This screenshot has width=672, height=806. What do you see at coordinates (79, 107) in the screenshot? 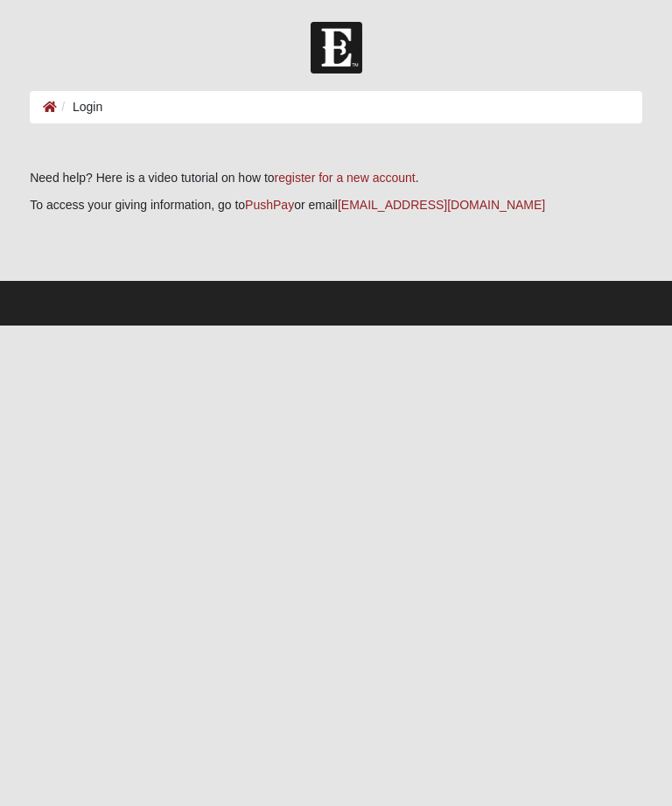
I see `li: Login` at bounding box center [79, 107].